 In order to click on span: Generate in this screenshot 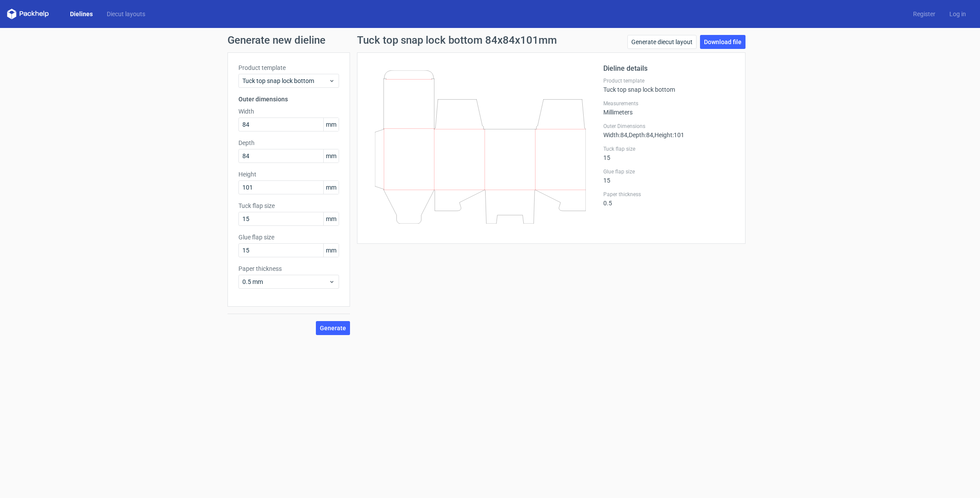, I will do `click(333, 328)`.